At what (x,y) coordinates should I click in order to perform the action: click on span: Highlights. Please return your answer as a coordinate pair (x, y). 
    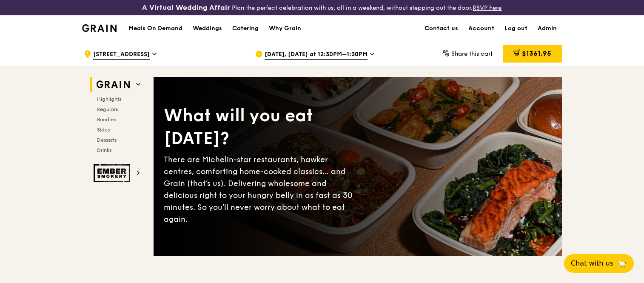
    Looking at the image, I should click on (109, 99).